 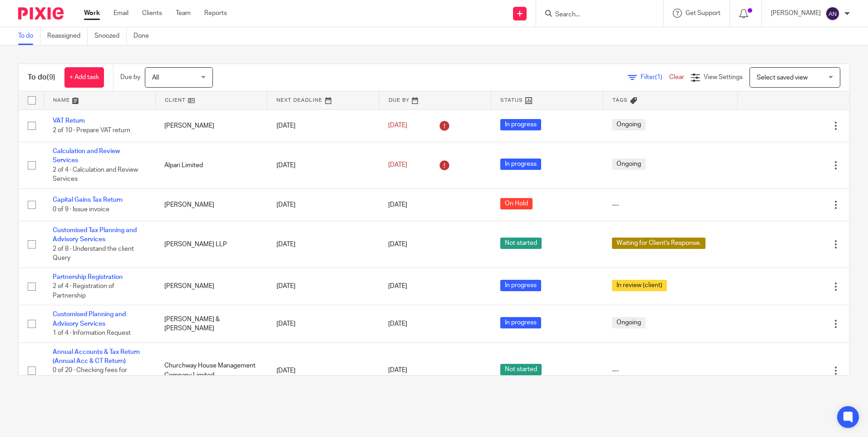 I want to click on span: 2 of 4 · Registration of Partnership, so click(x=84, y=291).